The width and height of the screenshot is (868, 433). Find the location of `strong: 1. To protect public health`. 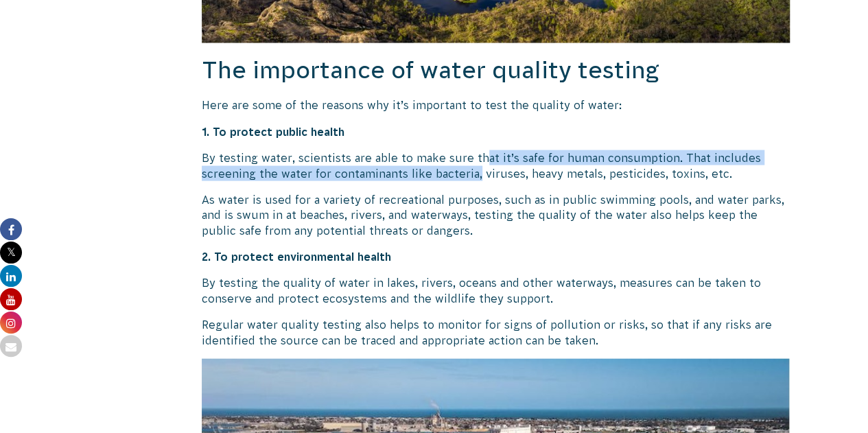

strong: 1. To protect public health is located at coordinates (273, 132).